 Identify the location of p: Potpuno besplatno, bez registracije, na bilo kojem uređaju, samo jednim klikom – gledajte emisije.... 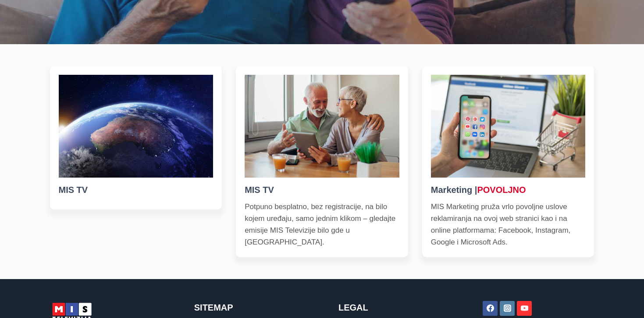
(321, 225).